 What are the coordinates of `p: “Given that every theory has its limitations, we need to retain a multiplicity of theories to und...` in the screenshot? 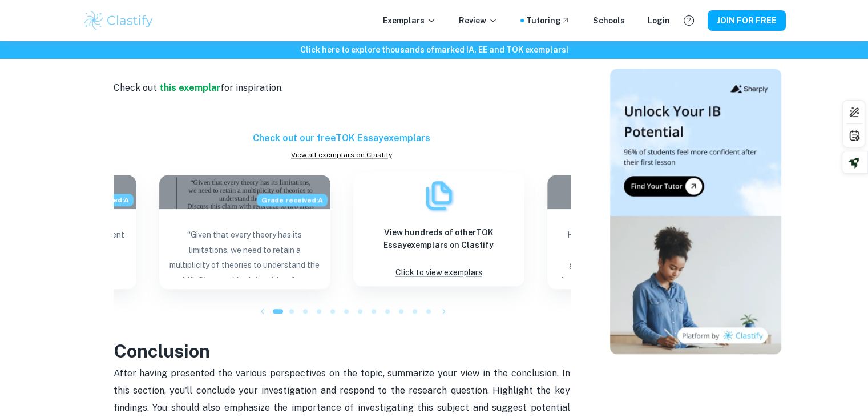 It's located at (245, 252).